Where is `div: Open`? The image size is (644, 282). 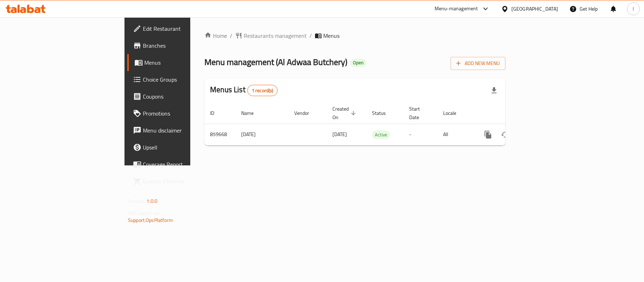 div: Open is located at coordinates (359, 63).